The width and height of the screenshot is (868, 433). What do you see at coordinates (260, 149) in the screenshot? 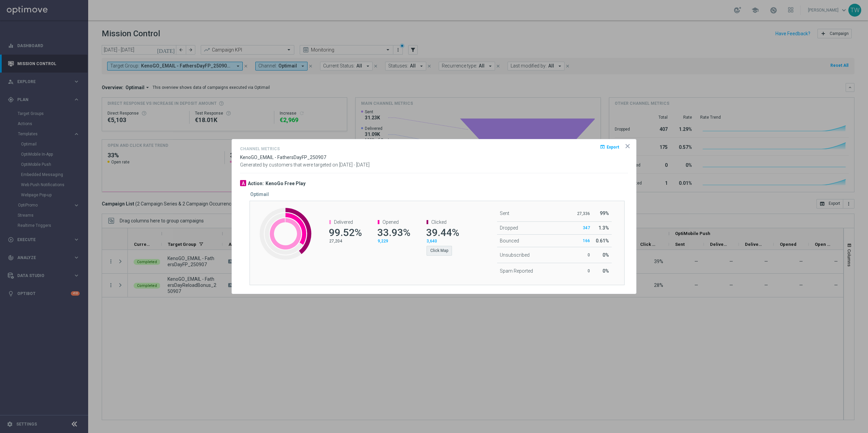
I see `h4: Channel Metrics` at bounding box center [260, 149].